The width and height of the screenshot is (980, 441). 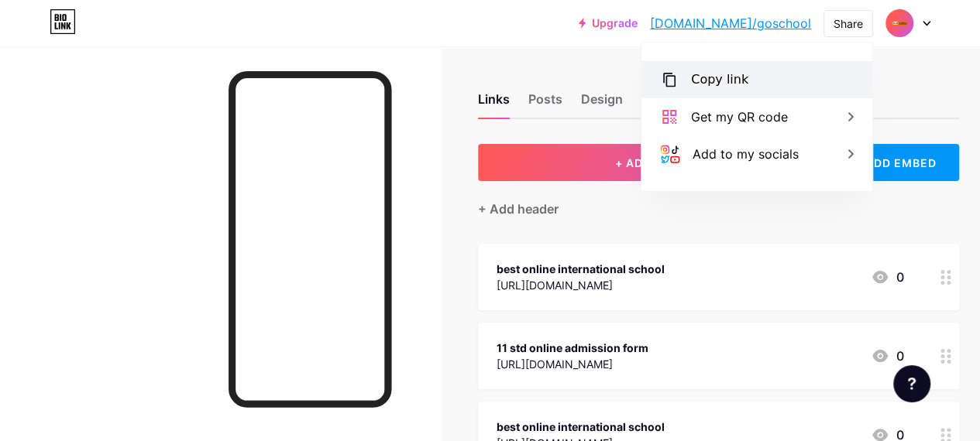 What do you see at coordinates (573, 348) in the screenshot?
I see `div: 11 std online admission form` at bounding box center [573, 348].